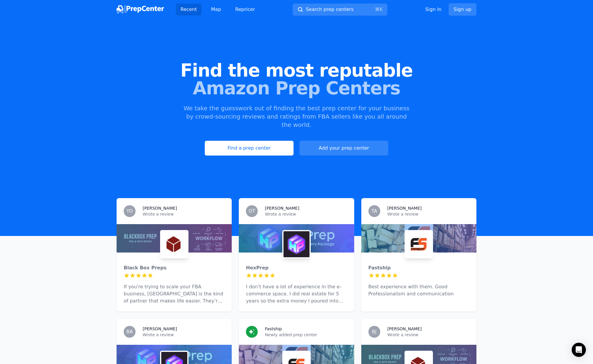  Describe the element at coordinates (296, 294) in the screenshot. I see `p: I don’t have a lot of experience in the e-commerce space. I did real estate for 5 years so the ex...` at that location.